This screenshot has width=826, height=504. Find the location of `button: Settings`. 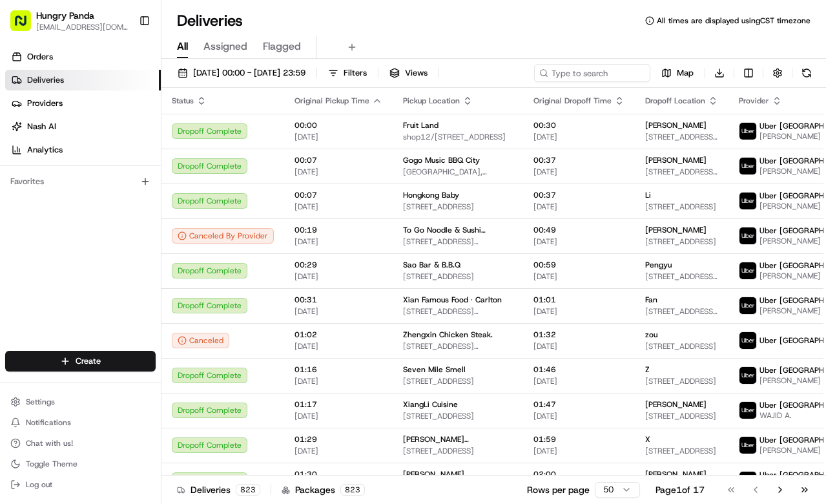

button: Settings is located at coordinates (80, 402).